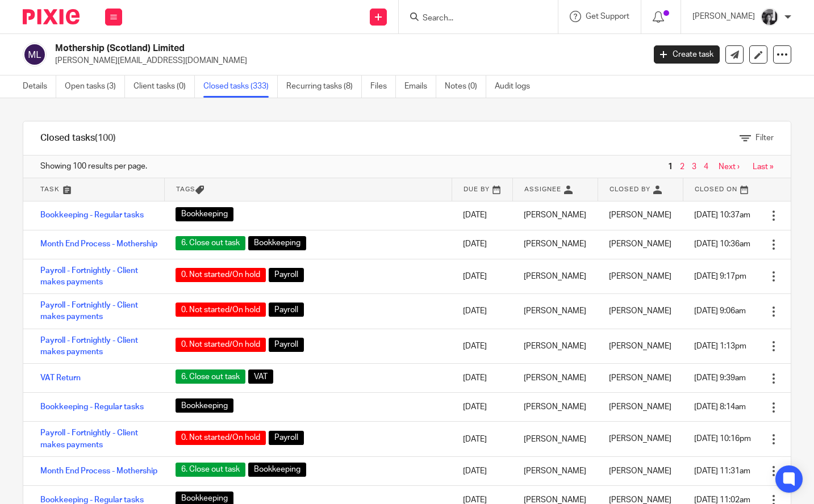  What do you see at coordinates (516, 86) in the screenshot?
I see `a: Audit logs` at bounding box center [516, 86].